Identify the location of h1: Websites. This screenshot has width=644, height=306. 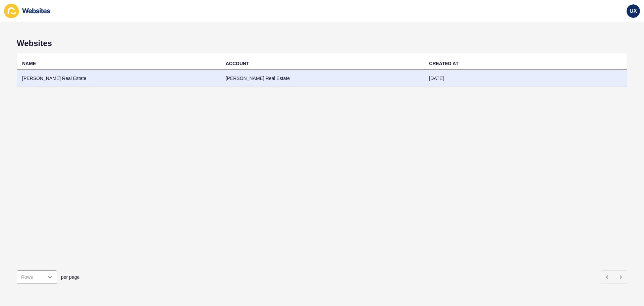
(322, 43).